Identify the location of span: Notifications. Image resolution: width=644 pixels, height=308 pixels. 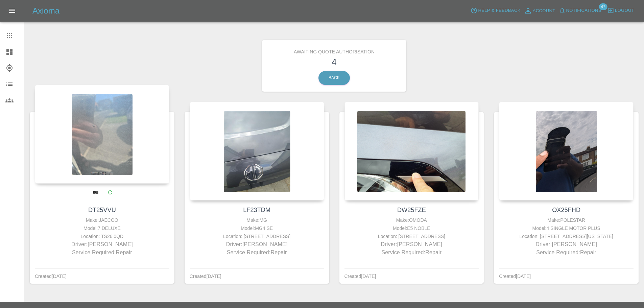
(584, 10).